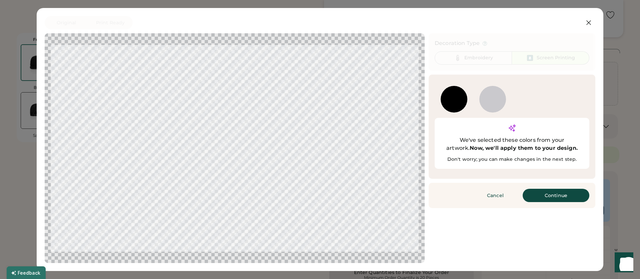 The height and width of the screenshot is (279, 640). I want to click on button: Continue, so click(556, 196).